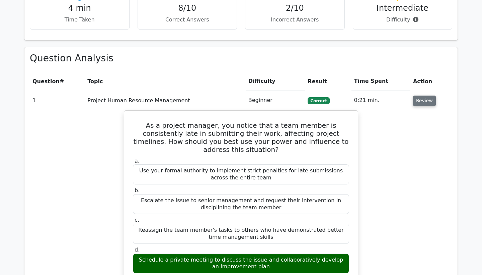 The width and height of the screenshot is (482, 275). I want to click on td: 1, so click(57, 100).